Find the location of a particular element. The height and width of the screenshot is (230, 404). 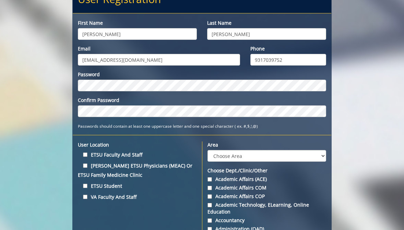

label: Academic Technology, eLearning, Online Education is located at coordinates (267, 208).